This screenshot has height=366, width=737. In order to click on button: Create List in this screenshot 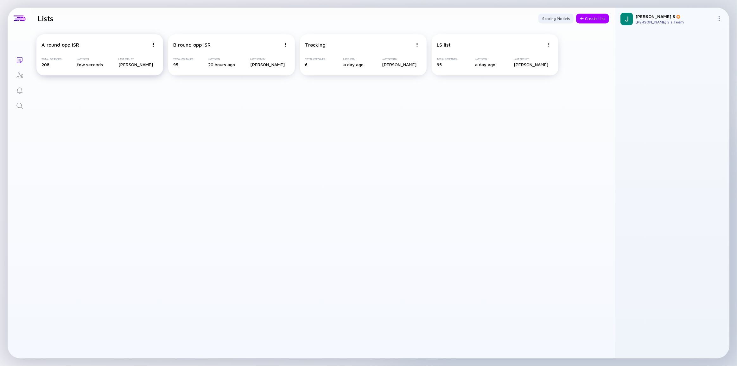, I will do `click(592, 18)`.